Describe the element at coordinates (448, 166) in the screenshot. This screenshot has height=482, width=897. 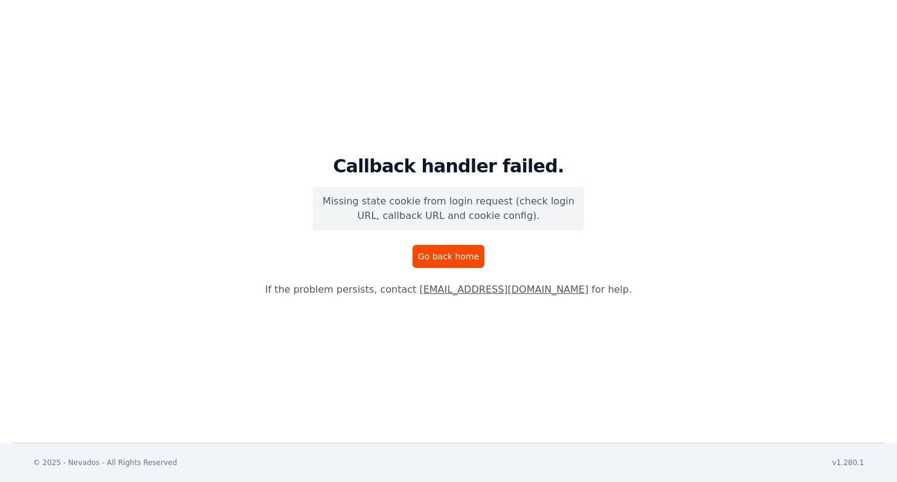
I see `h1: Callback handler failed.` at that location.